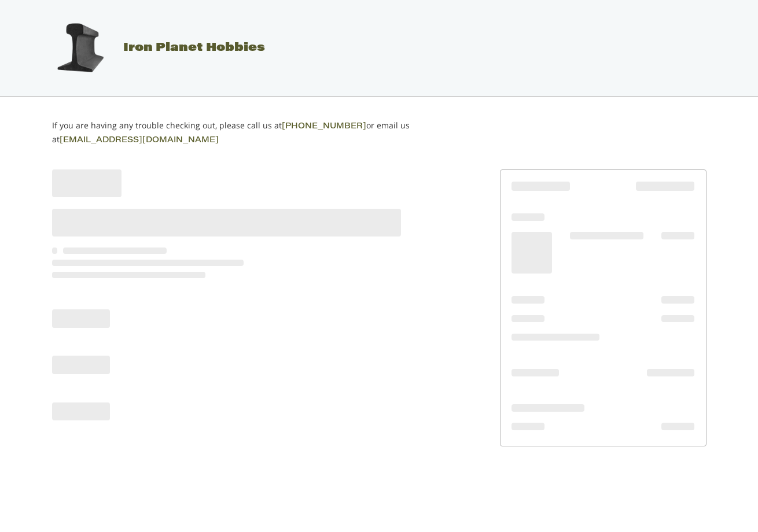  Describe the element at coordinates (194, 48) in the screenshot. I see `span: Iron Planet Hobbies` at that location.